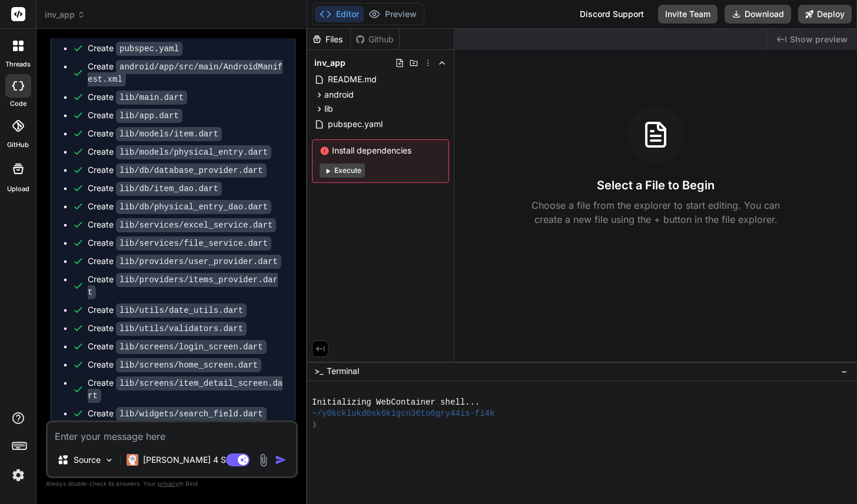 The width and height of the screenshot is (857, 504). What do you see at coordinates (149, 49) in the screenshot?
I see `code: pubspec.yaml` at bounding box center [149, 49].